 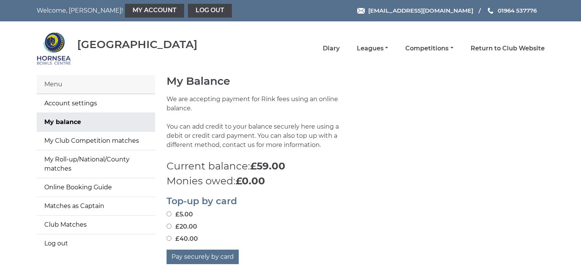 What do you see at coordinates (331, 49) in the screenshot?
I see `a: Diary` at bounding box center [331, 49].